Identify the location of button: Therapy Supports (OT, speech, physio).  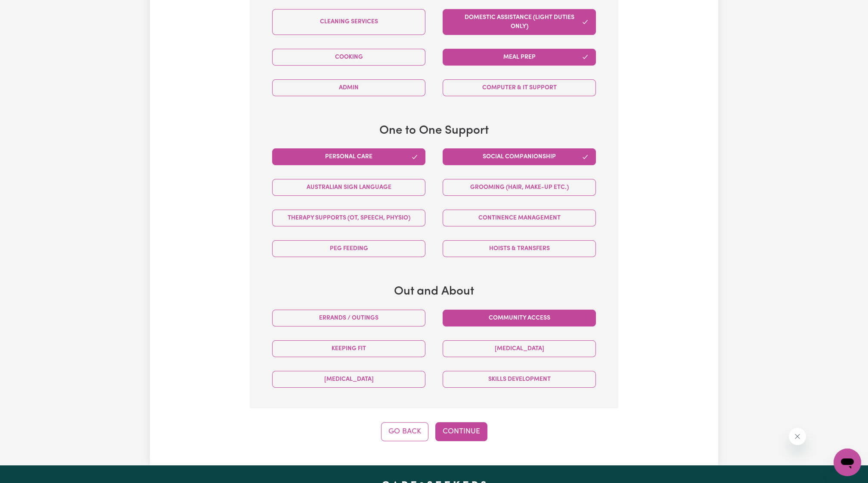
(349, 218).